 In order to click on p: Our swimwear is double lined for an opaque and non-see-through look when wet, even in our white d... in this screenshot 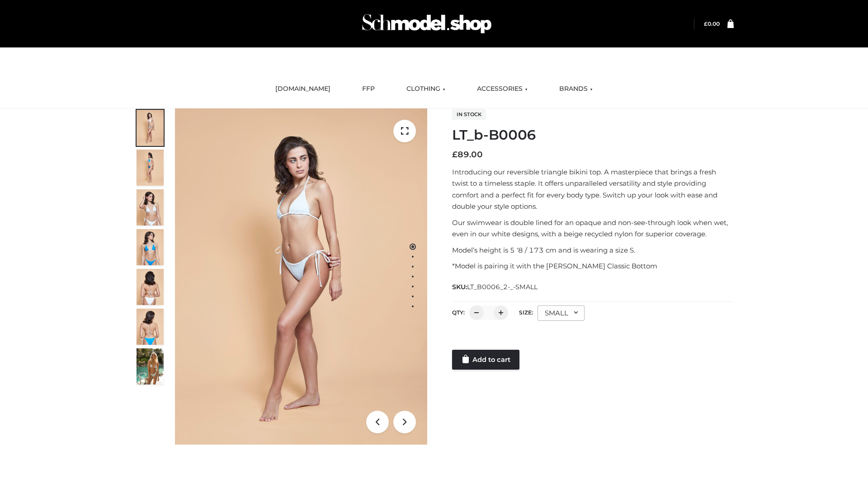, I will do `click(593, 228)`.